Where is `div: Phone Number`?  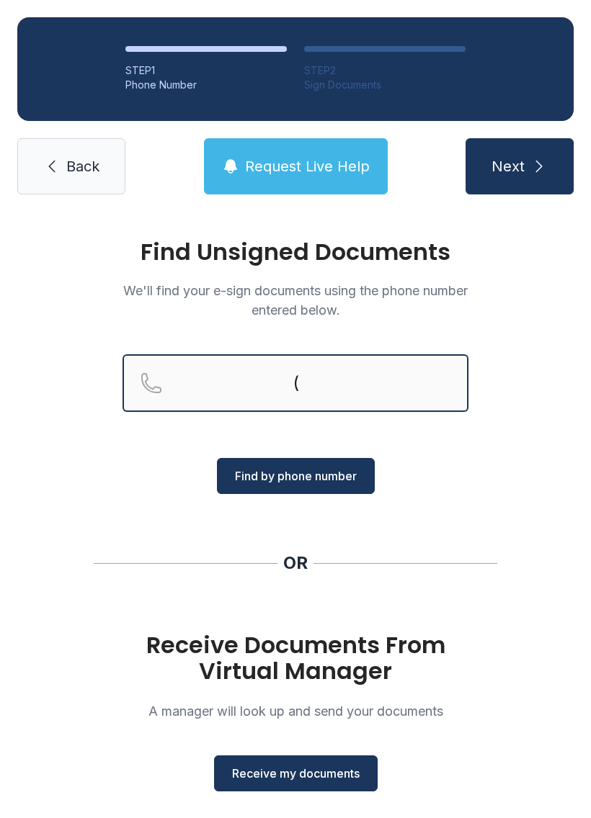 div: Phone Number is located at coordinates (206, 85).